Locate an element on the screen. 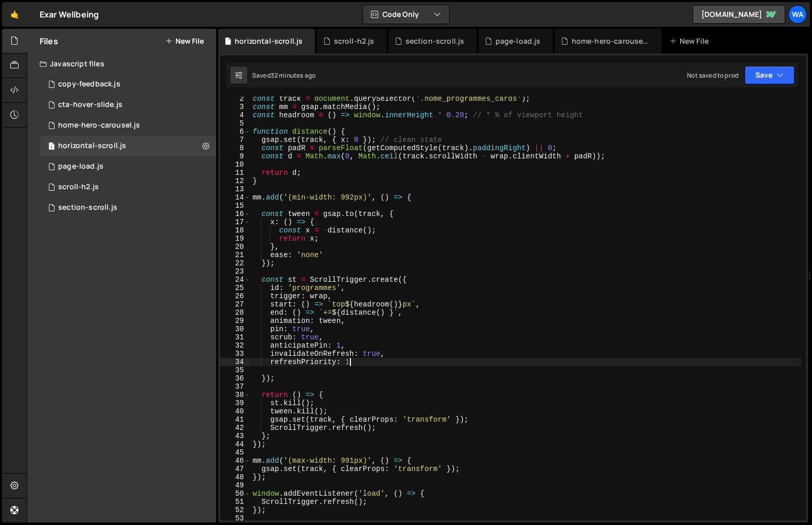 Image resolution: width=812 pixels, height=525 pixels. div: 35 is located at coordinates (235, 370).